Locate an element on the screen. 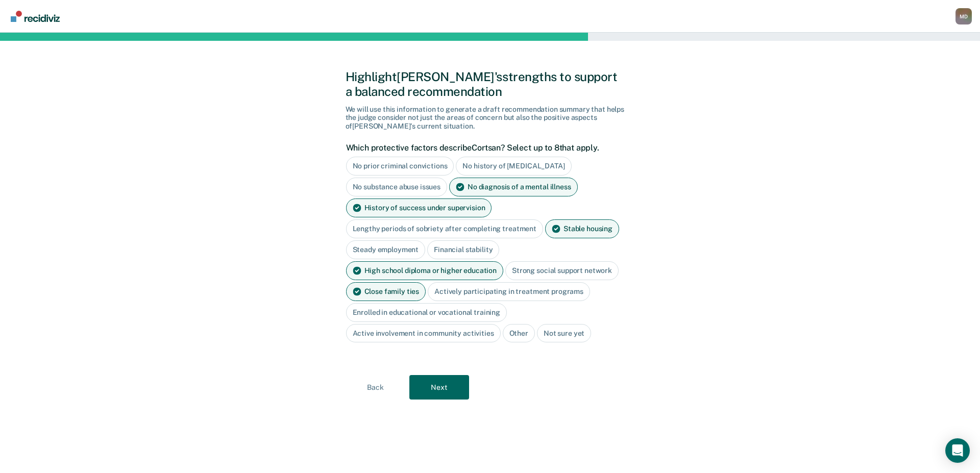  div: Financial stability is located at coordinates (463, 250).